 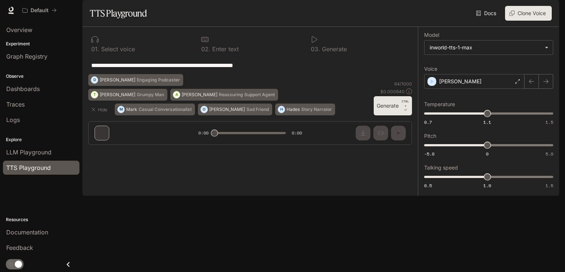 I want to click on div: D, so click(x=95, y=80).